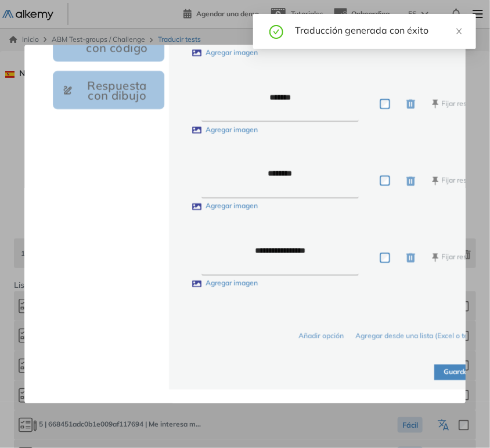 Image resolution: width=490 pixels, height=448 pixels. I want to click on div: Traducción generada con éxito, so click(378, 30).